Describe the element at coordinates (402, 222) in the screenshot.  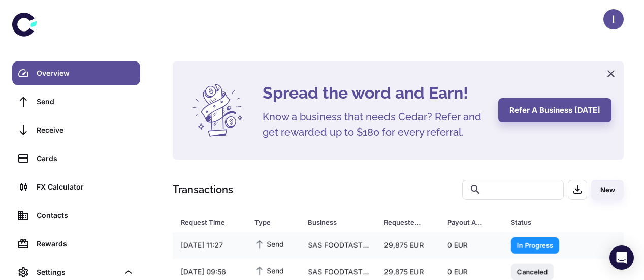
I see `div: Requested Amount` at that location.